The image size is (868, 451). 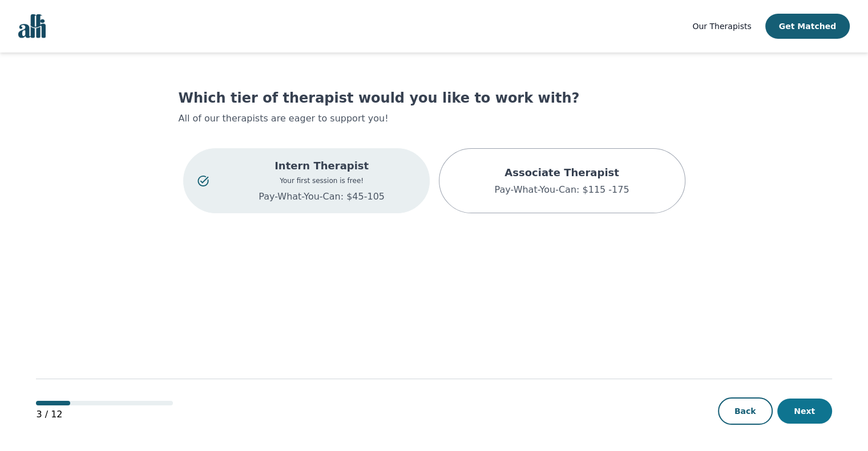 What do you see at coordinates (805, 411) in the screenshot?
I see `button: Next` at bounding box center [805, 411].